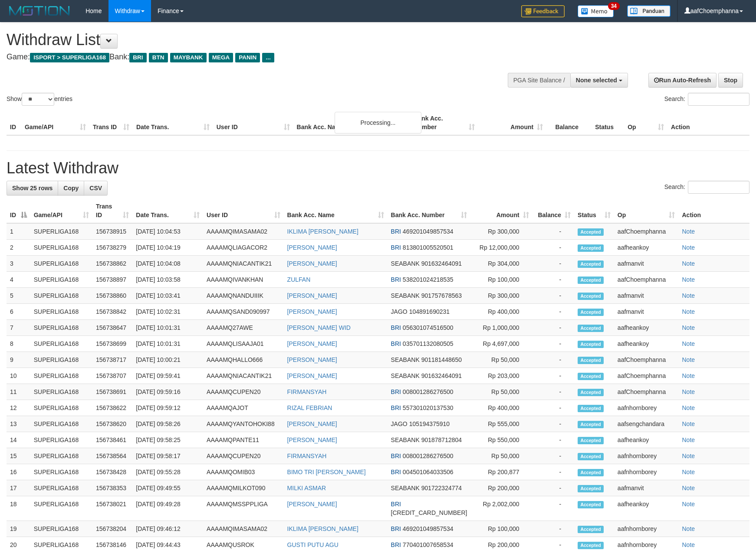 This screenshot has height=550, width=756. What do you see at coordinates (501, 360) in the screenshot?
I see `td: Rp 50,000` at bounding box center [501, 360].